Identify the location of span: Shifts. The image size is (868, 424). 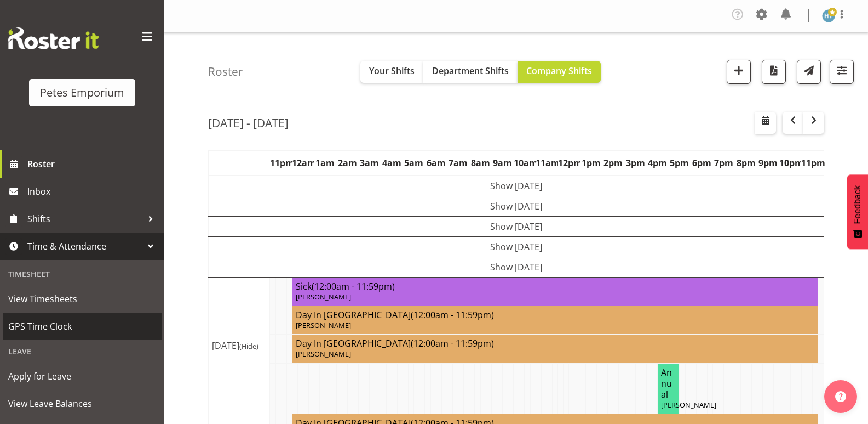
(85, 219).